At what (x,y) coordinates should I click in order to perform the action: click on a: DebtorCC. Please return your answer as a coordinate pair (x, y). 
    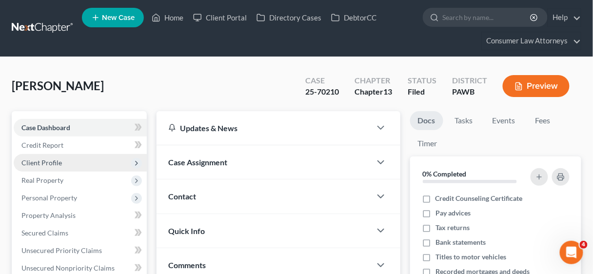
    Looking at the image, I should click on (353, 18).